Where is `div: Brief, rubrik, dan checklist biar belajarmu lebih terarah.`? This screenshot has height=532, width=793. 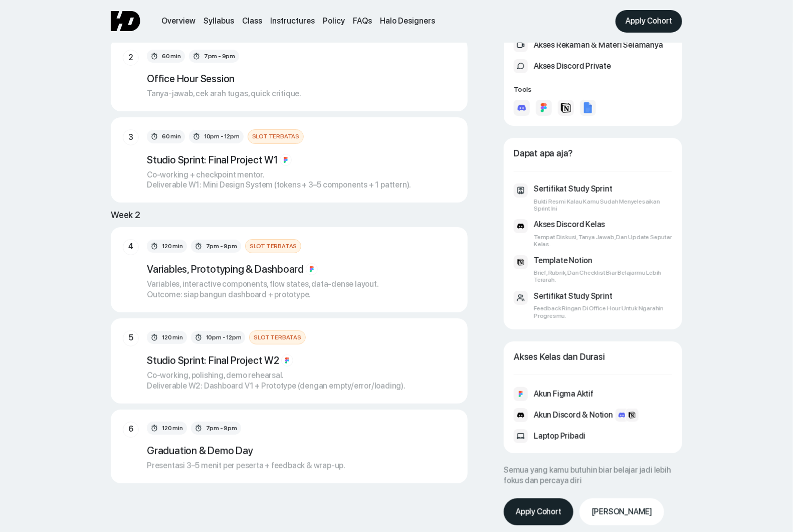
div: Brief, rubrik, dan checklist biar belajarmu lebih terarah. is located at coordinates (603, 276).